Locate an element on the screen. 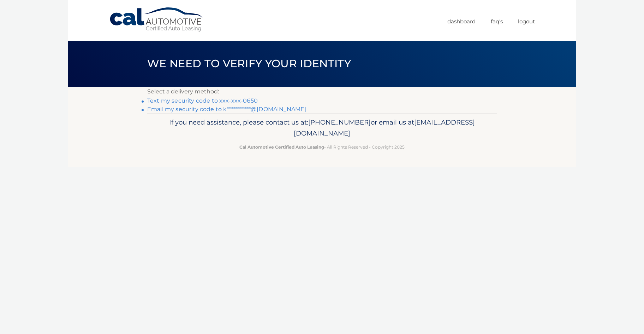 The width and height of the screenshot is (644, 334). strong: Cal Automotive Certified Auto Leasing is located at coordinates (282, 147).